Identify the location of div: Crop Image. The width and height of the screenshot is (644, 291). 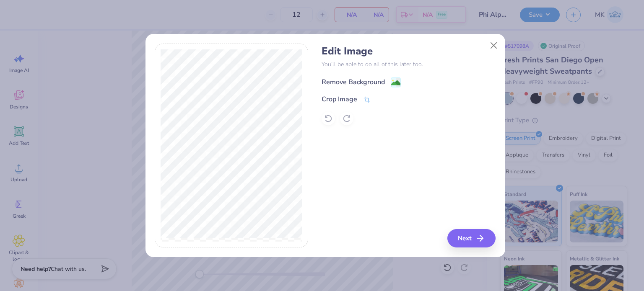
(339, 99).